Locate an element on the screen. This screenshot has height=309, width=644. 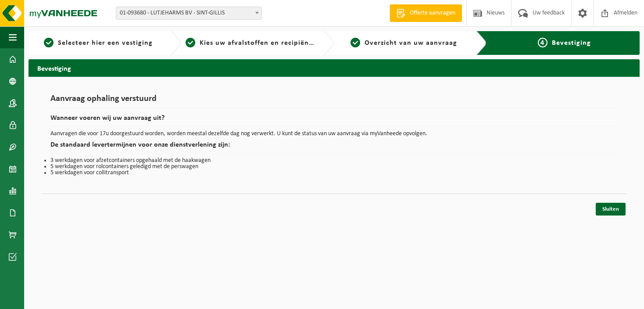
a: 3Overzicht van uw aanvraag is located at coordinates (404, 43).